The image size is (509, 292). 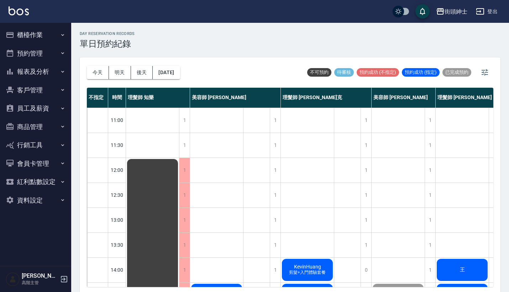 What do you see at coordinates (107, 44) in the screenshot?
I see `h3: 單日預約紀錄` at bounding box center [107, 44].